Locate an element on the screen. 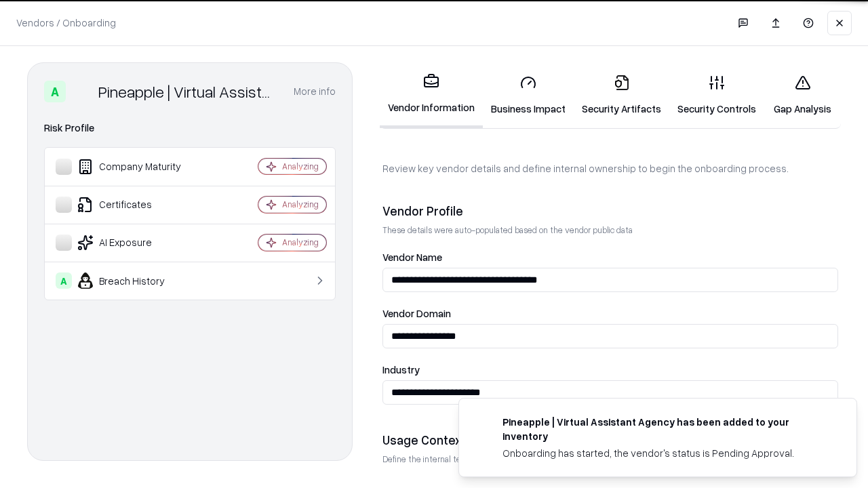 The width and height of the screenshot is (868, 488). label: Vendor Domain is located at coordinates (610, 314).